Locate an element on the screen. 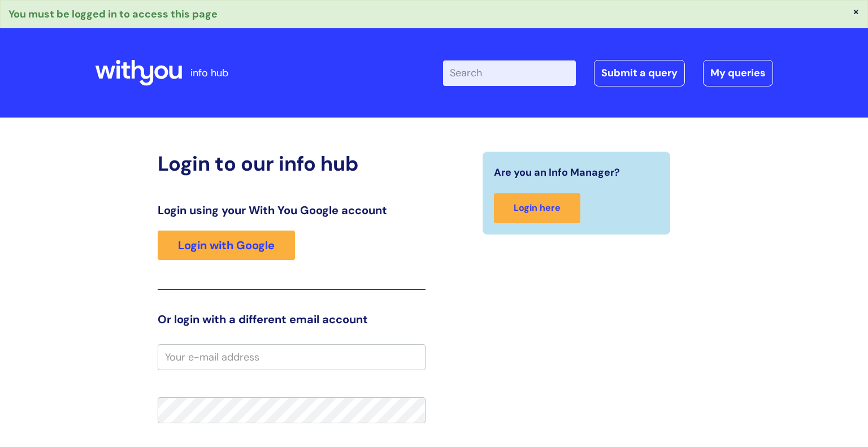 The height and width of the screenshot is (447, 868). a: Login here is located at coordinates (537, 208).